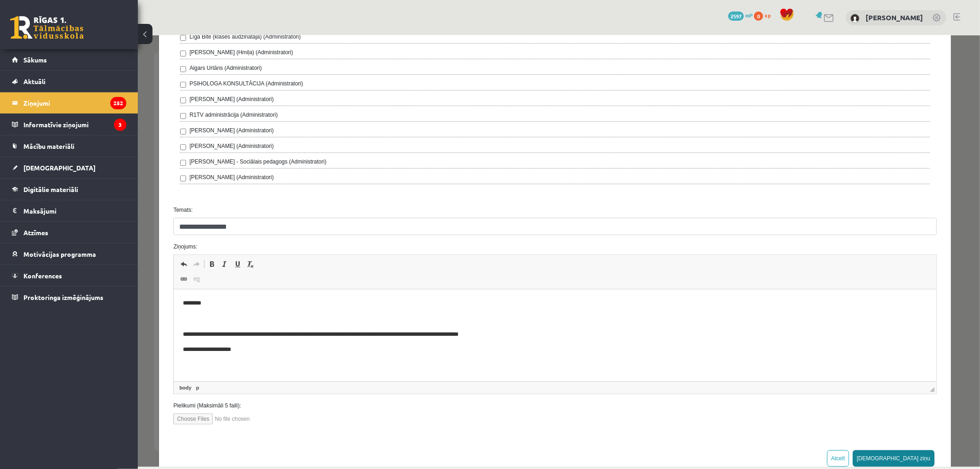 This screenshot has height=469, width=980. Describe the element at coordinates (749, 15) in the screenshot. I see `span: mP` at that location.